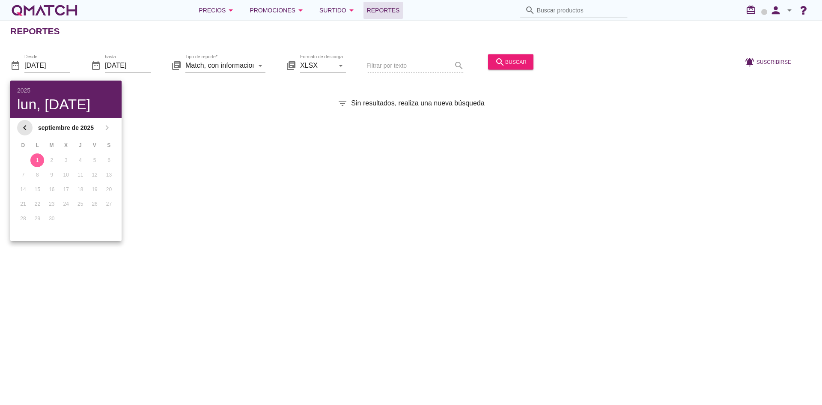 This screenshot has width=822, height=405. What do you see at coordinates (37, 160) in the screenshot?
I see `div: 1` at bounding box center [37, 160].